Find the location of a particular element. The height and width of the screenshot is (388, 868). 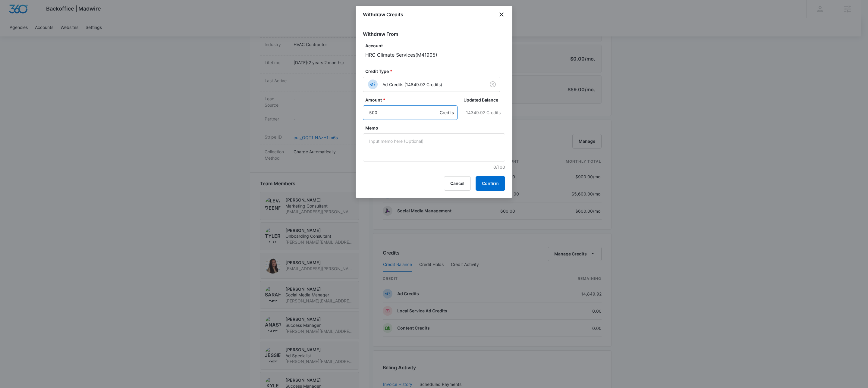

p: Ad Credits (14849.92 Credits) is located at coordinates (412, 84).